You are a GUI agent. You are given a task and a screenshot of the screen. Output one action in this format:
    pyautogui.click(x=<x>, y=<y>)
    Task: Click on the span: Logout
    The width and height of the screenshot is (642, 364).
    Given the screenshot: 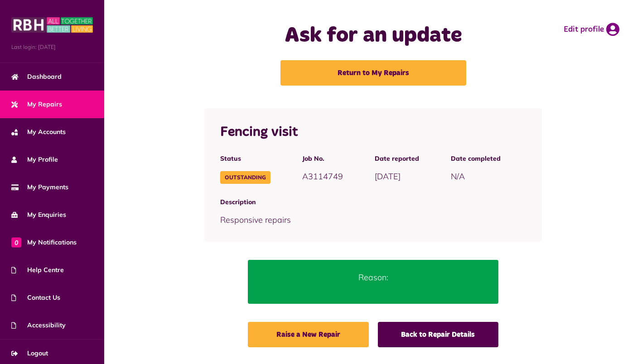 What is the action you would take?
    pyautogui.click(x=29, y=353)
    